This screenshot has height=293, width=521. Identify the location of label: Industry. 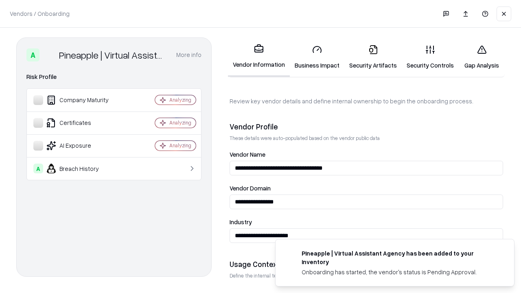
(366, 222).